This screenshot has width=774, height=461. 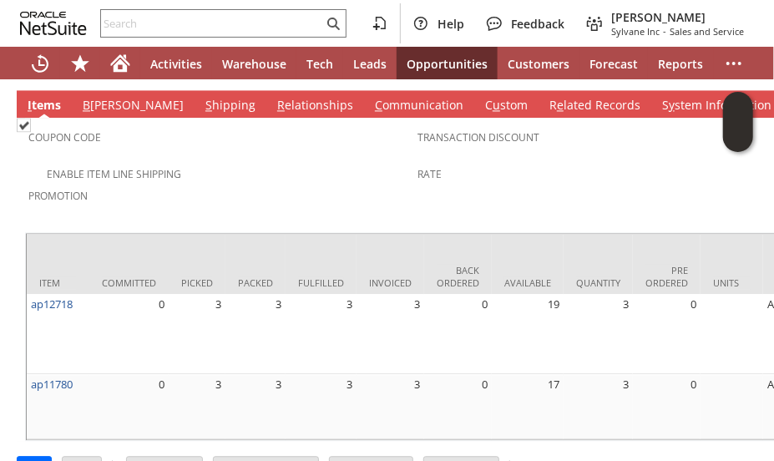 What do you see at coordinates (53, 23) in the screenshot?
I see `svg: logo` at bounding box center [53, 23].